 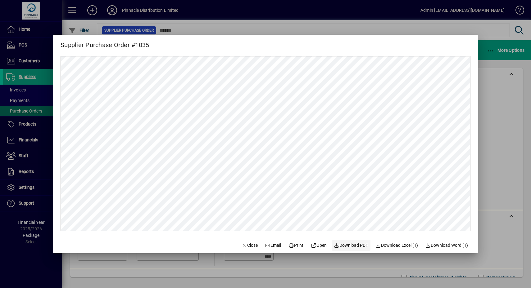 I want to click on span: Email, so click(x=273, y=246).